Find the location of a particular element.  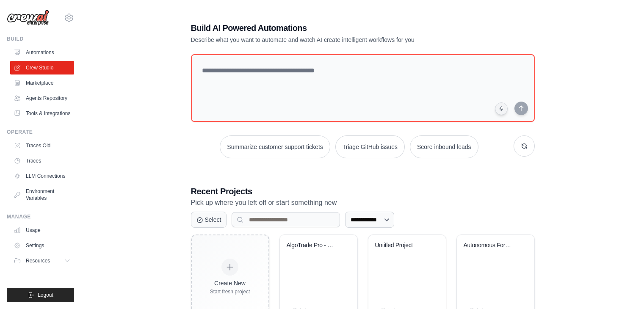

img: Logo is located at coordinates (28, 18).